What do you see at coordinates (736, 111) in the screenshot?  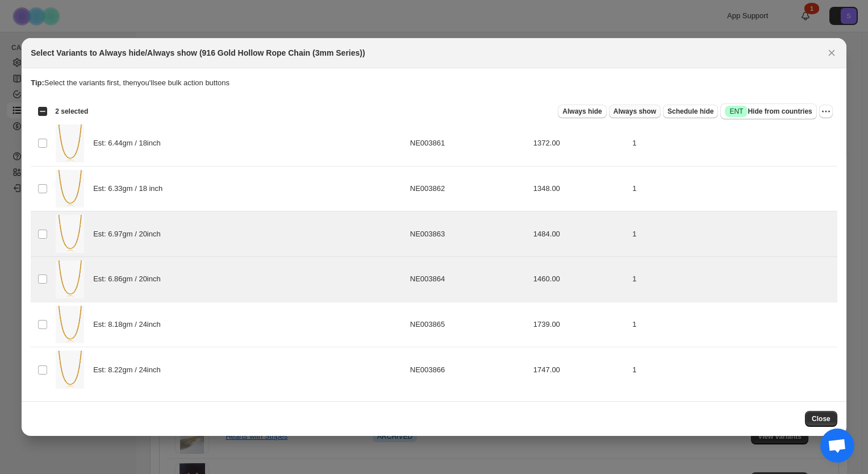 I see `span: ENT` at bounding box center [736, 111].